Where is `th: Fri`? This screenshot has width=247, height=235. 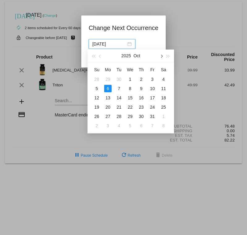
th: Fri is located at coordinates (152, 70).